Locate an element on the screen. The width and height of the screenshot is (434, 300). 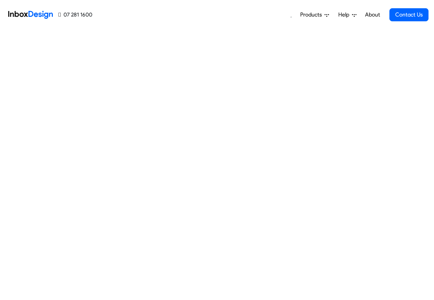
span: Products is located at coordinates (312, 15).